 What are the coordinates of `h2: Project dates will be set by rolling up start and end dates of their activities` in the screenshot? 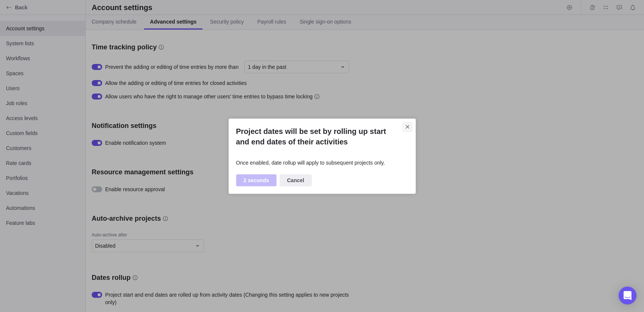 It's located at (322, 137).